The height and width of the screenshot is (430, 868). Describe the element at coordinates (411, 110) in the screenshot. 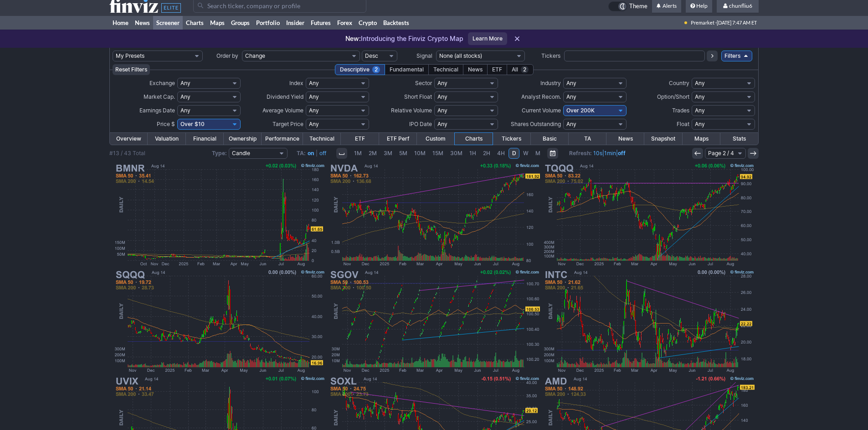

I see `span: Relative Volume` at that location.